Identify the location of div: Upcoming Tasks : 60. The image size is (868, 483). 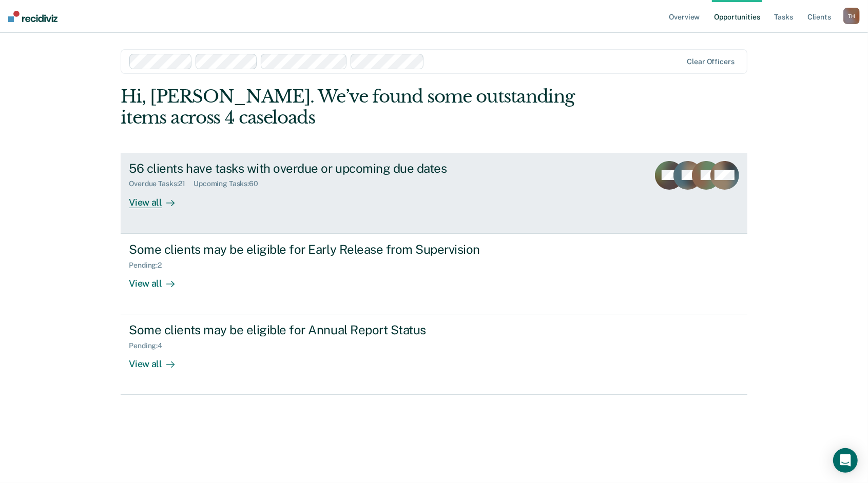
(230, 184).